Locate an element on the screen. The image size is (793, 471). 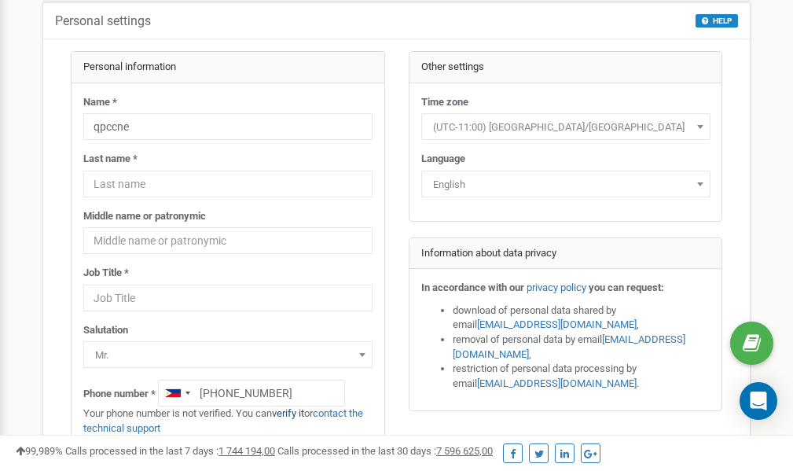
label: Time zone is located at coordinates (445, 102).